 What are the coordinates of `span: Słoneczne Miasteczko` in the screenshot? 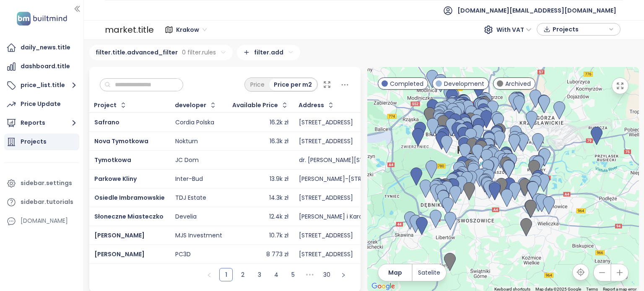 It's located at (129, 217).